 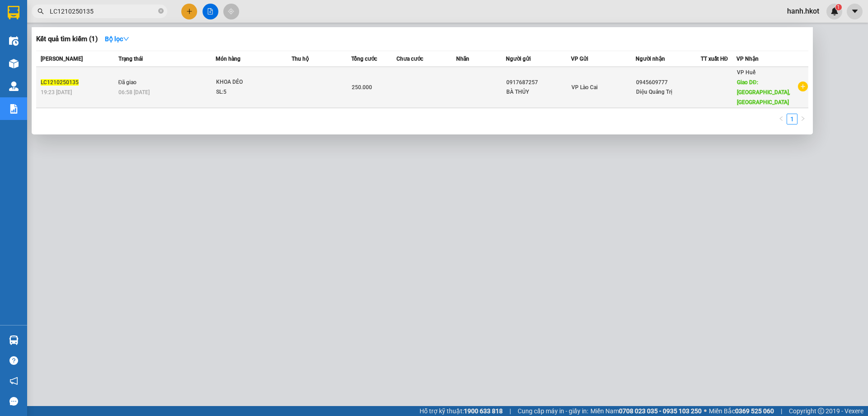 I want to click on span: Đã giao, so click(x=127, y=82).